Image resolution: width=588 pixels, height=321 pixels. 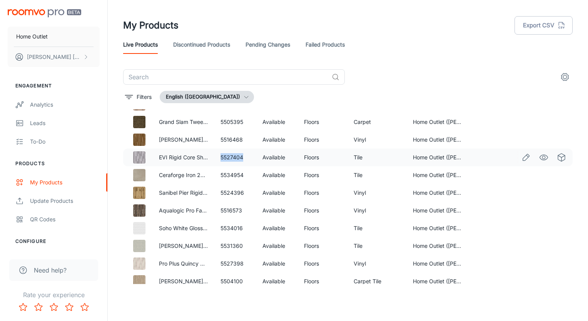 I want to click on div: QR Codes, so click(x=65, y=219).